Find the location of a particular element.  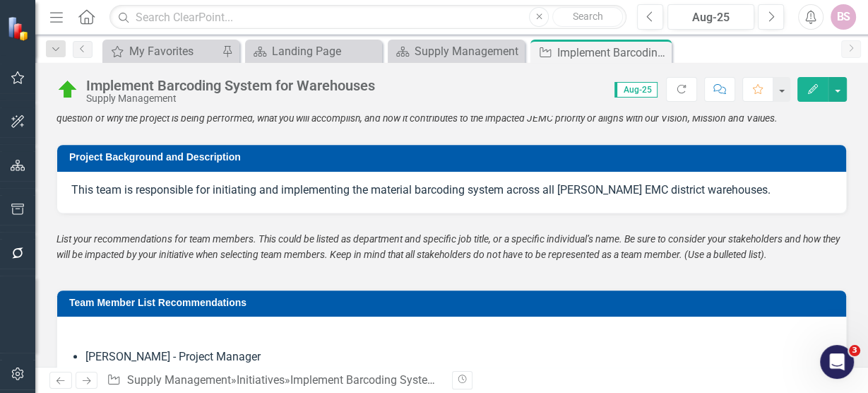

div: BS is located at coordinates (844, 17).